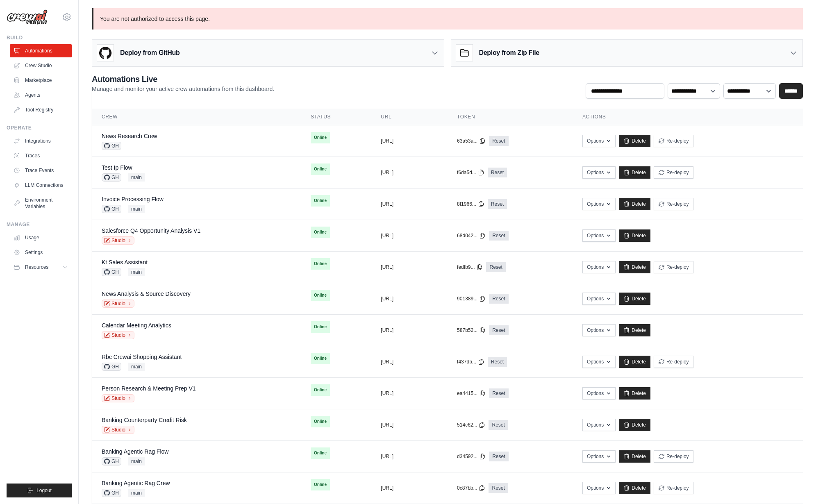 The height and width of the screenshot is (504, 816). What do you see at coordinates (470, 172) in the screenshot?
I see `button: f6da5d...` at bounding box center [470, 172].